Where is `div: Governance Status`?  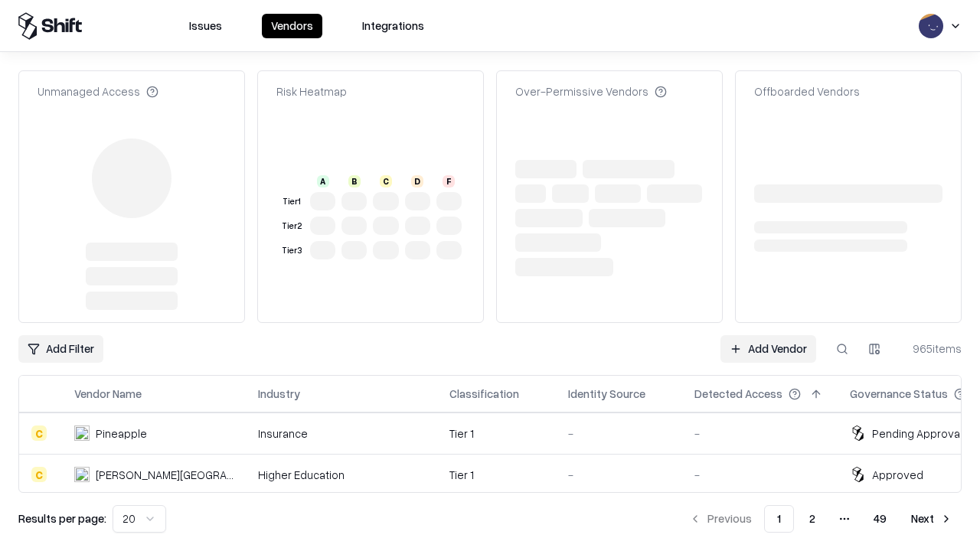
div: Governance Status is located at coordinates (899, 394).